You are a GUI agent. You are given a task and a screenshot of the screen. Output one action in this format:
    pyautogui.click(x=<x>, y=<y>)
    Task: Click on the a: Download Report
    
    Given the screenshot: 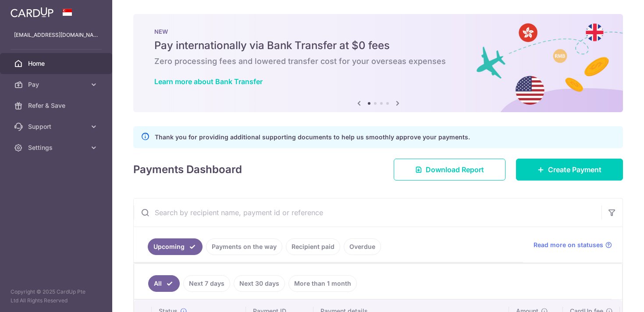 What is the action you would take?
    pyautogui.click(x=449, y=169)
    